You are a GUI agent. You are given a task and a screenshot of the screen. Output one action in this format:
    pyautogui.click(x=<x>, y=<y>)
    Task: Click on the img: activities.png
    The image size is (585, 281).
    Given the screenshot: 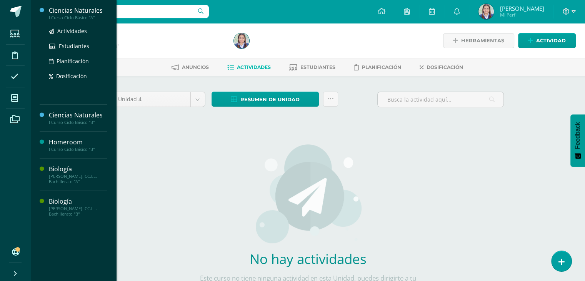 What is the action you would take?
    pyautogui.click(x=308, y=193)
    